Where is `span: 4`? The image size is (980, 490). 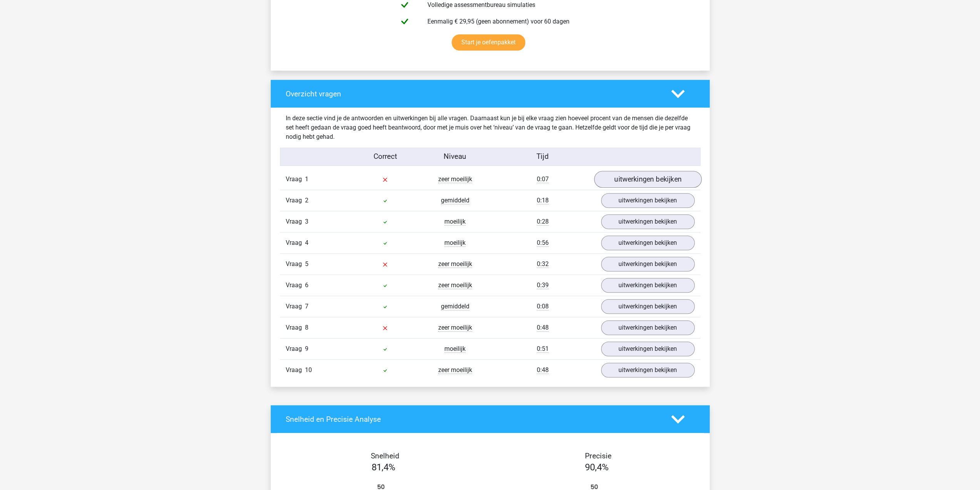 span: 4 is located at coordinates (306, 242).